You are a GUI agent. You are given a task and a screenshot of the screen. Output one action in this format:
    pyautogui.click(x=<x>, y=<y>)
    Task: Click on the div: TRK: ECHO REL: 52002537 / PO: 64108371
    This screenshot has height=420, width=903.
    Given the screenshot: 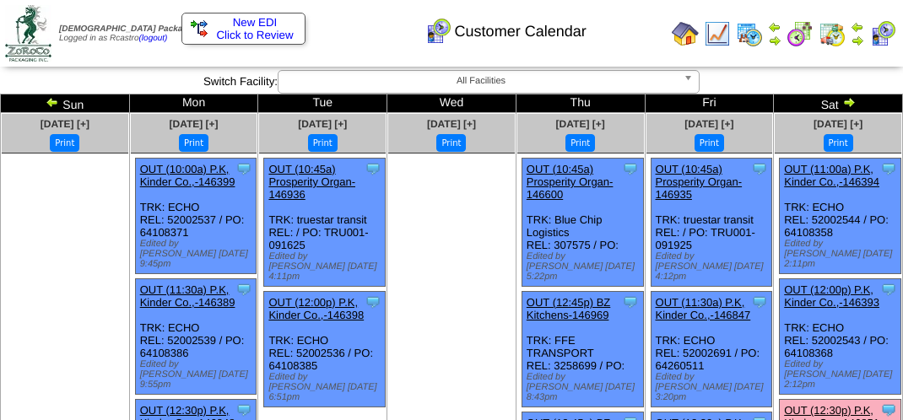 What is the action you would take?
    pyautogui.click(x=196, y=216)
    